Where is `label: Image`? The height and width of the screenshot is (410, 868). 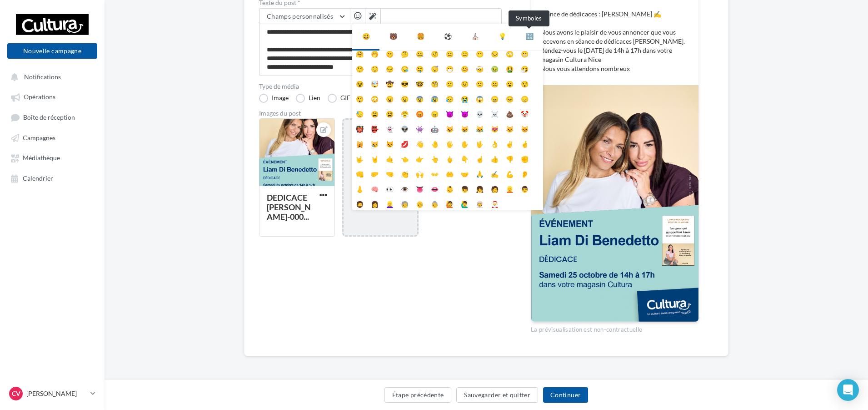 label: Image is located at coordinates (274, 98).